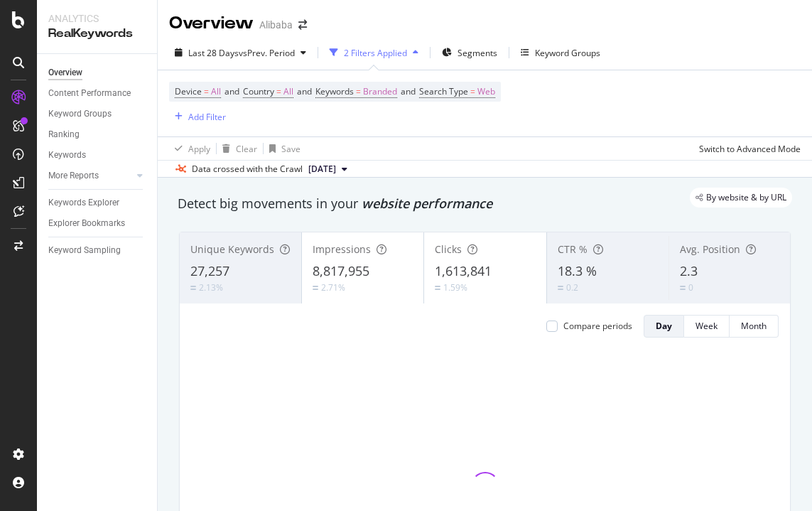  Describe the element at coordinates (374, 53) in the screenshot. I see `button: 2 Filters Applied` at that location.